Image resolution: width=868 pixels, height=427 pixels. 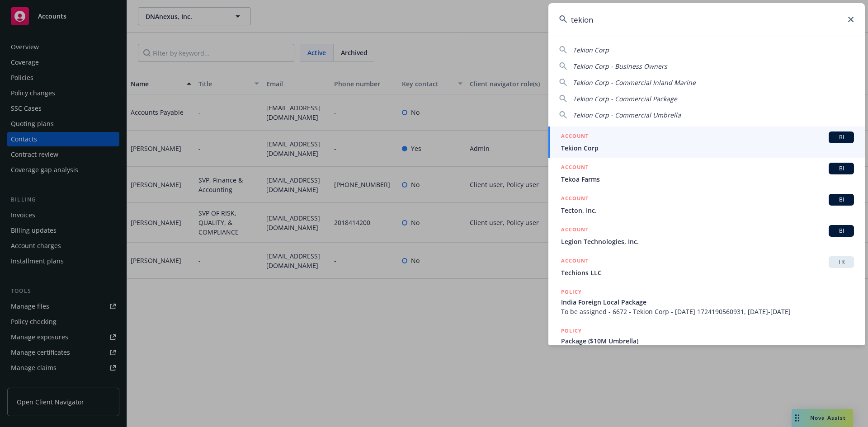 What do you see at coordinates (706, 204) in the screenshot?
I see `a: ACCOUNTBITecton, Inc.` at bounding box center [706, 204].